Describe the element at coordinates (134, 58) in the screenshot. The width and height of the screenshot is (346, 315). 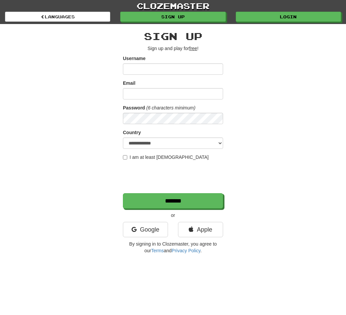
I see `label: Username` at that location.